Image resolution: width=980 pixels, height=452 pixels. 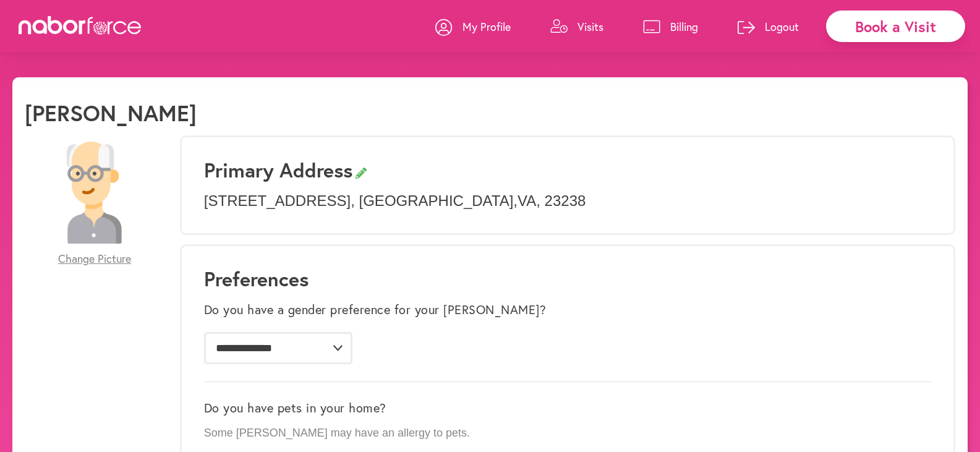 What do you see at coordinates (577, 27) in the screenshot?
I see `a: Visits` at bounding box center [577, 27].